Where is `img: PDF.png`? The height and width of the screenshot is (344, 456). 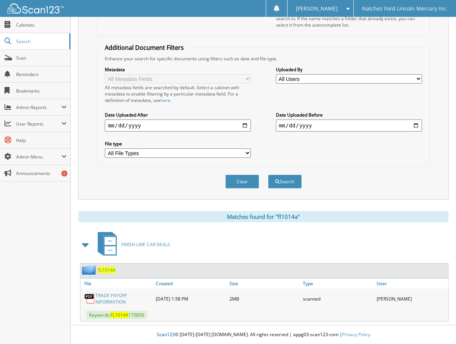
img: PDF.png is located at coordinates (90, 299).